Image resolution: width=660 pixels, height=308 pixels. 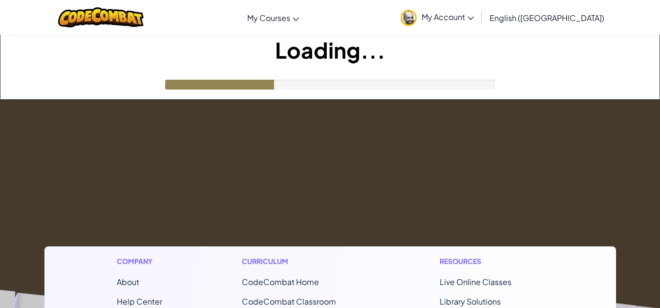 I want to click on a: My Account, so click(x=437, y=17).